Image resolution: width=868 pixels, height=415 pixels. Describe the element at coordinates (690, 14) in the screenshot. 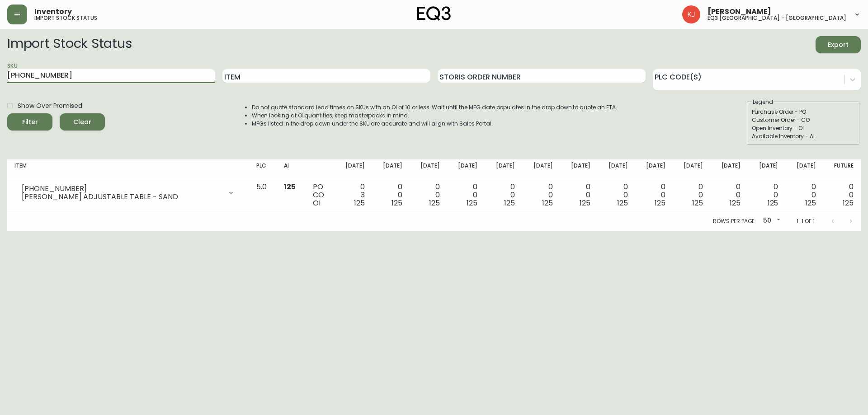

I see `img: 24a625d34e264d2520941288c4a55f8e` at that location.